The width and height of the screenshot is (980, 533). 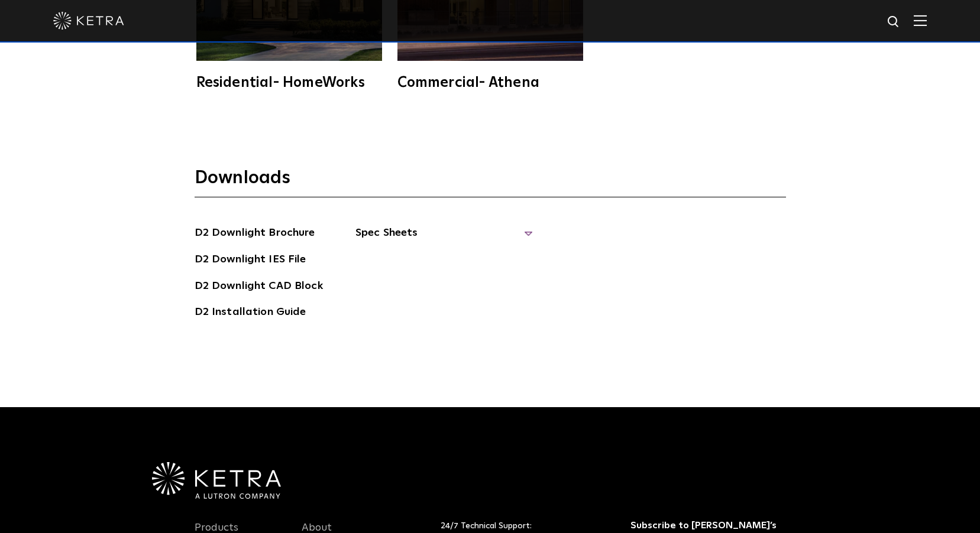 What do you see at coordinates (250, 313) in the screenshot?
I see `a: D2 Installation Guide` at bounding box center [250, 313].